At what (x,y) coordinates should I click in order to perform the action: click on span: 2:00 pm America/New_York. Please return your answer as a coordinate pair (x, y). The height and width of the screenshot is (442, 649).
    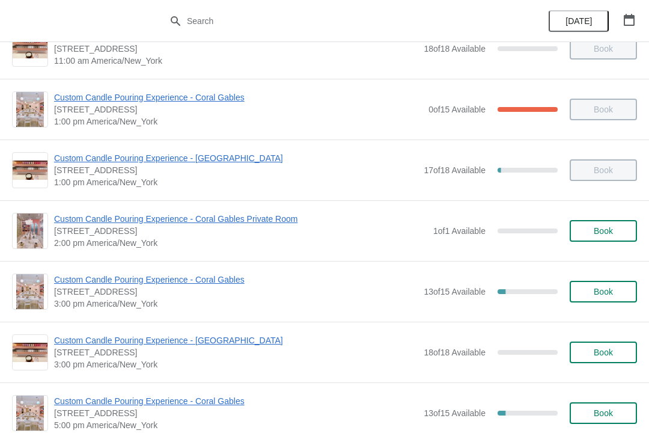
    Looking at the image, I should click on (240, 243).